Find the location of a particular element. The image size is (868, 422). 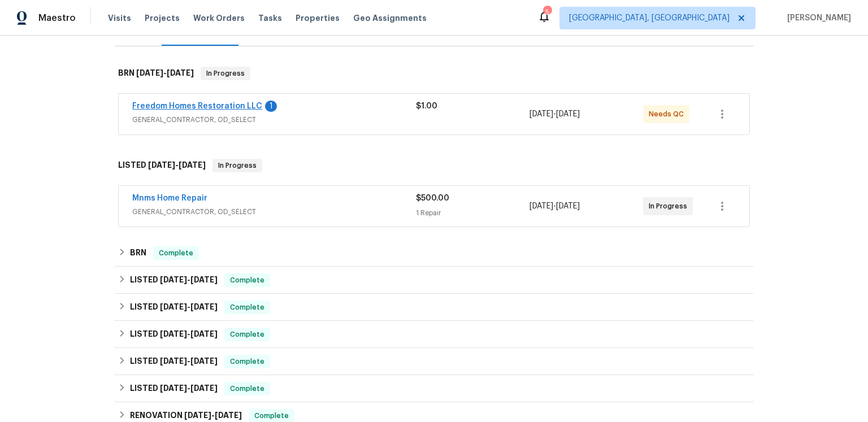

div: BRN Complete is located at coordinates (434, 253).